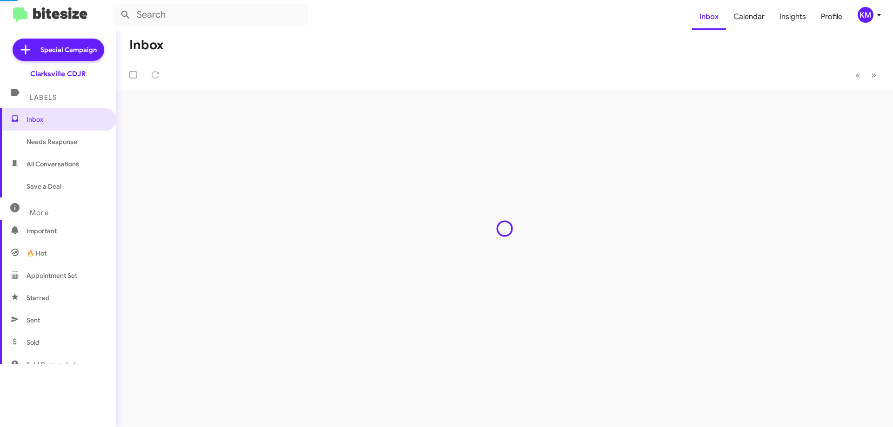 The width and height of the screenshot is (893, 427). I want to click on a: Calendar, so click(749, 17).